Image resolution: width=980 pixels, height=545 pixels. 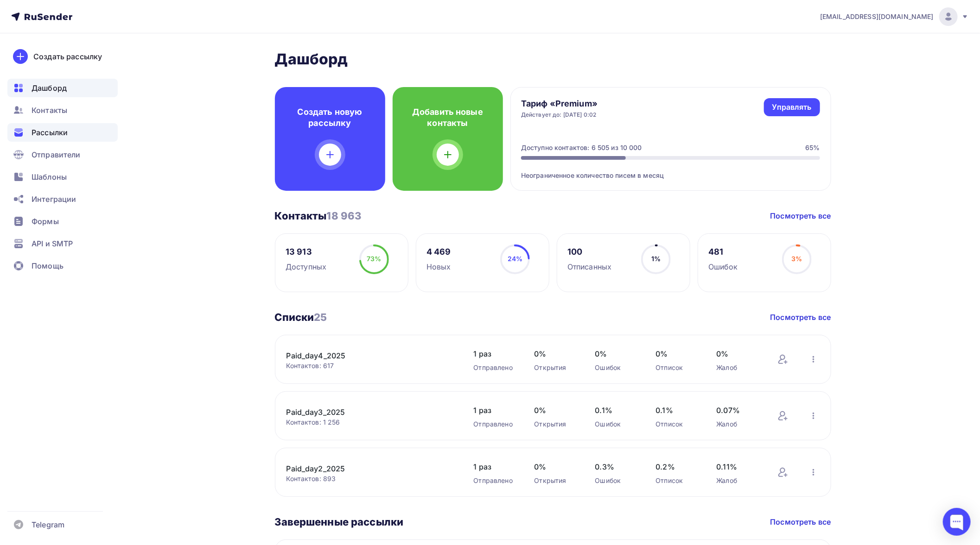 I want to click on span: Формы, so click(x=45, y=221).